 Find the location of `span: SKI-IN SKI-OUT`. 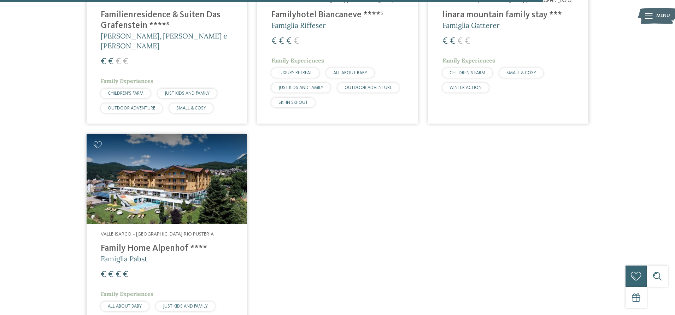

span: SKI-IN SKI-OUT is located at coordinates (293, 102).